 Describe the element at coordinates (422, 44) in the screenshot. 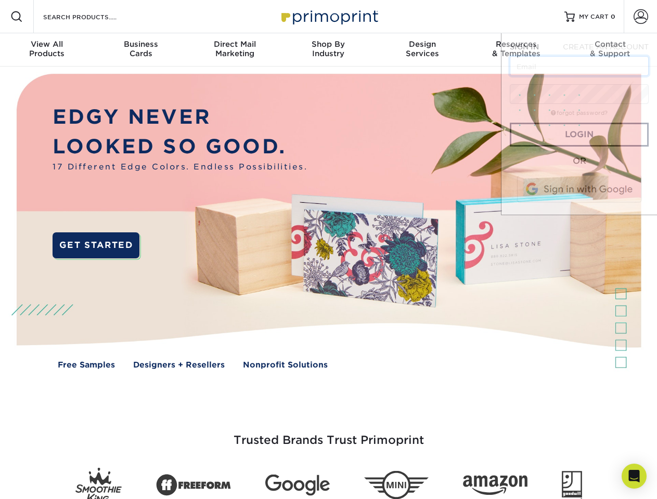

I see `span: Design` at that location.